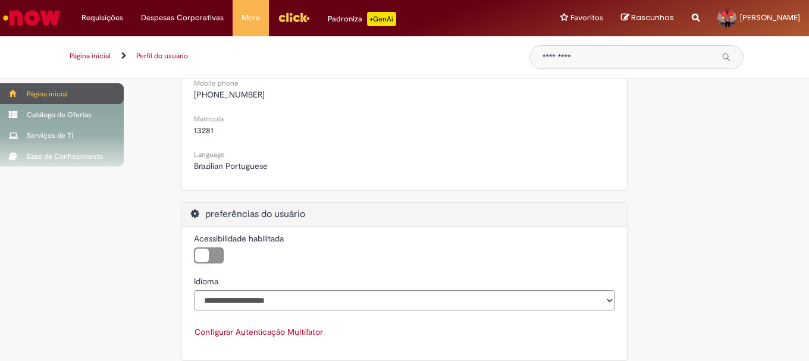 The image size is (809, 361). I want to click on small: Language, so click(209, 155).